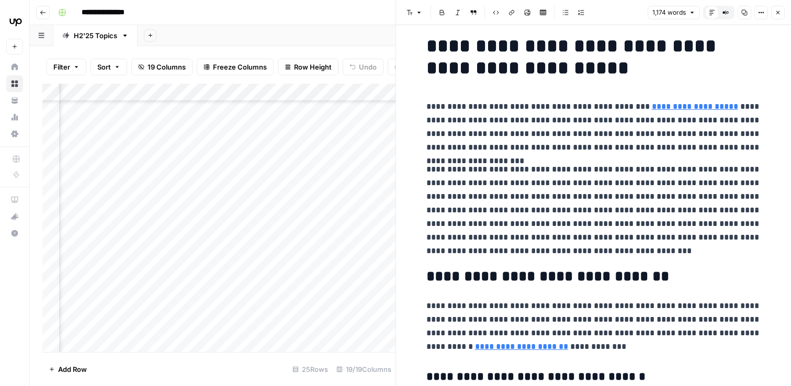  Describe the element at coordinates (15, 84) in the screenshot. I see `a: Browse` at that location.